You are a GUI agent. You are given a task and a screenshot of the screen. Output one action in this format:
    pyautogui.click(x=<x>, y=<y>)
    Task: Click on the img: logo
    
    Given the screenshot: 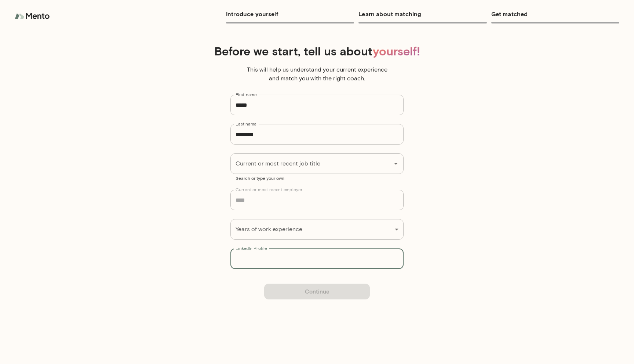 What is the action you would take?
    pyautogui.click(x=33, y=16)
    